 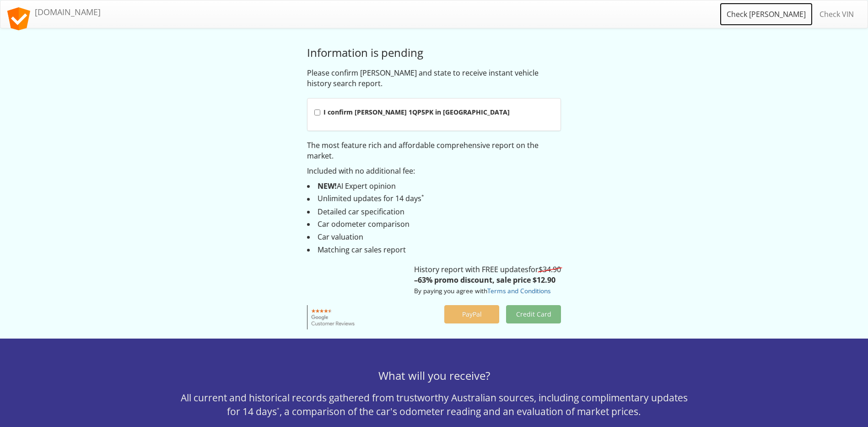 What do you see at coordinates (434, 224) in the screenshot?
I see `li: Car odometer comparison` at bounding box center [434, 224].